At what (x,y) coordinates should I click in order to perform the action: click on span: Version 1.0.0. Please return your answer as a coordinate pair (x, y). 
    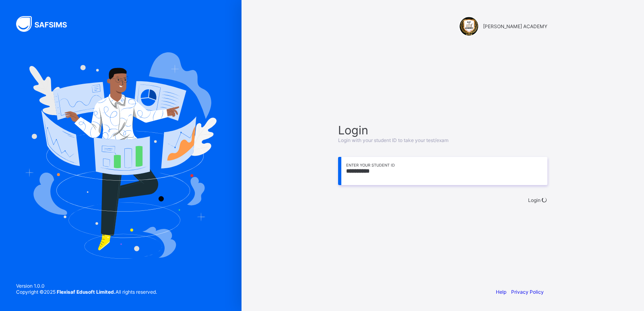
    Looking at the image, I should click on (87, 285).